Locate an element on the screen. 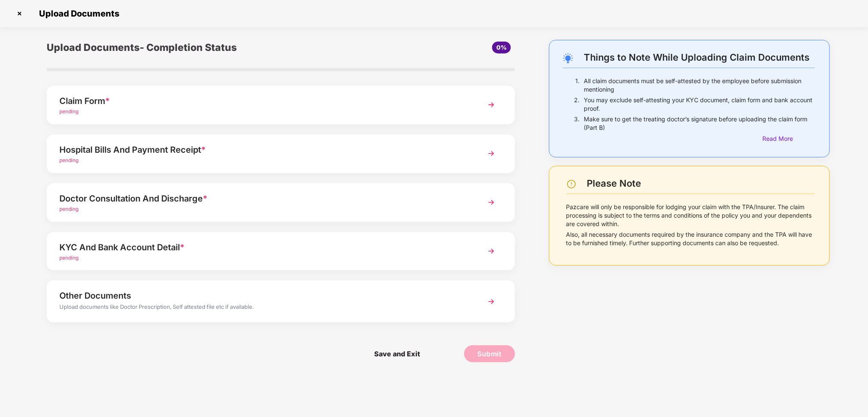 This screenshot has width=868, height=417. button: Submit is located at coordinates (490, 354).